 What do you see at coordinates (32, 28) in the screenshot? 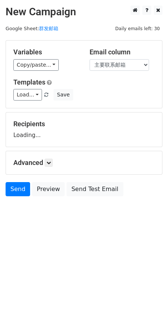
I see `small: Google Sheet:` at bounding box center [32, 28].